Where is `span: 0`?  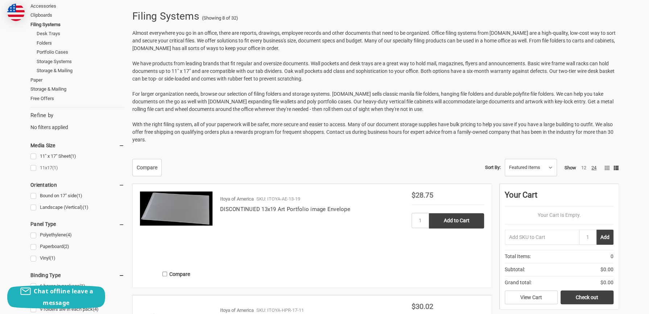 span: 0 is located at coordinates (612, 256).